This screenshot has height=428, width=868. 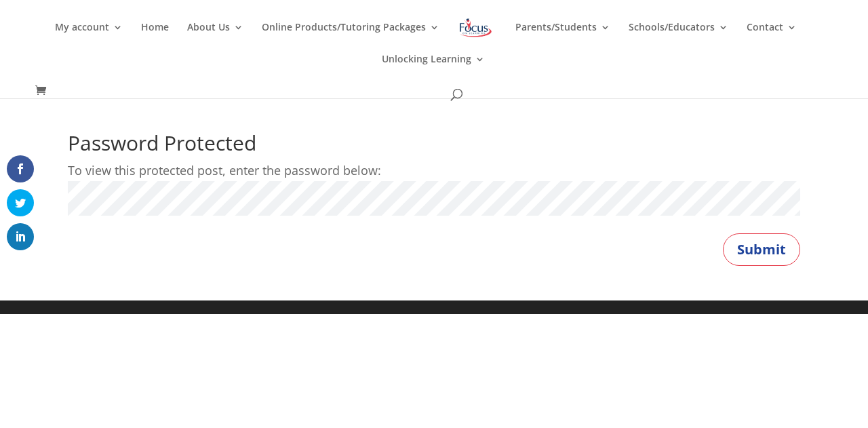 What do you see at coordinates (434, 170) in the screenshot?
I see `p: To view this protected post, enter the password below:` at bounding box center [434, 170].